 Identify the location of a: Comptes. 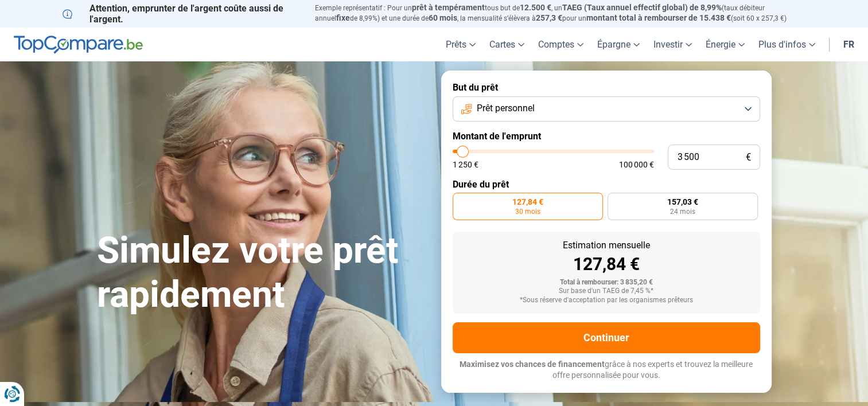
(561, 44).